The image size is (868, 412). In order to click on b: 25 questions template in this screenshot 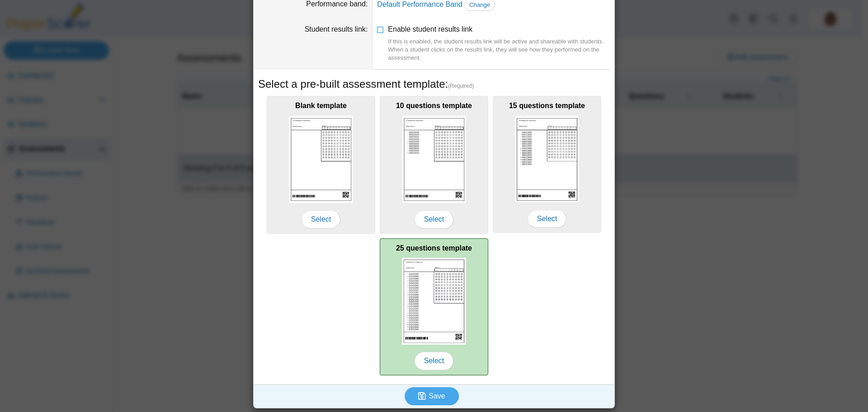, I will do `click(434, 248)`.